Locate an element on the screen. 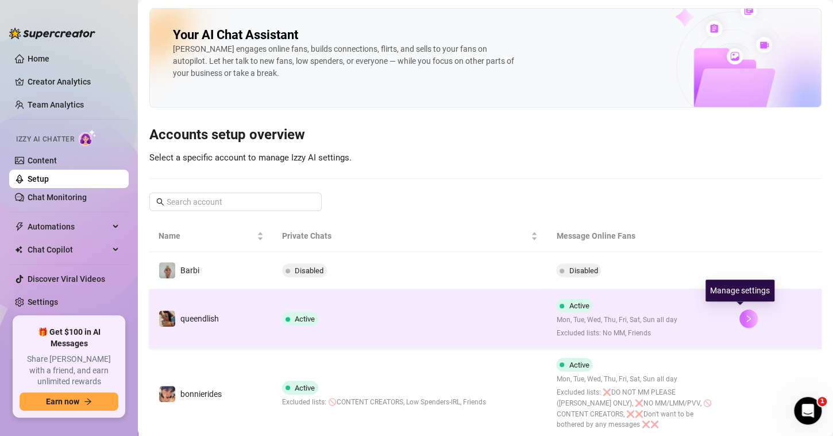 This screenshot has height=436, width=833. span: Chat Copilot is located at coordinates (68, 249).